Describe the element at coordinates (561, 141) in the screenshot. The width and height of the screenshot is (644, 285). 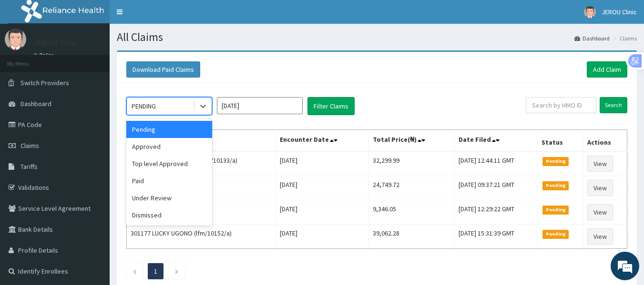
I see `th: Status` at that location.